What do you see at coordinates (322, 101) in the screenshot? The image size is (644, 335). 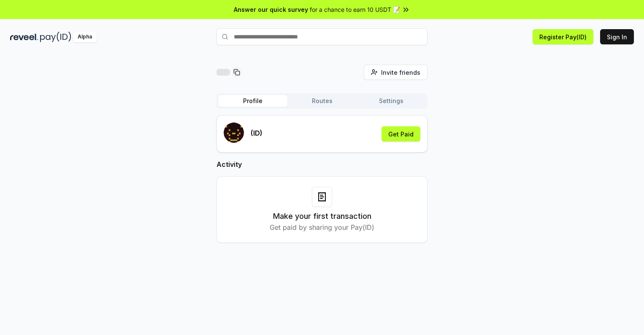 I see `button: Routes` at bounding box center [322, 101].